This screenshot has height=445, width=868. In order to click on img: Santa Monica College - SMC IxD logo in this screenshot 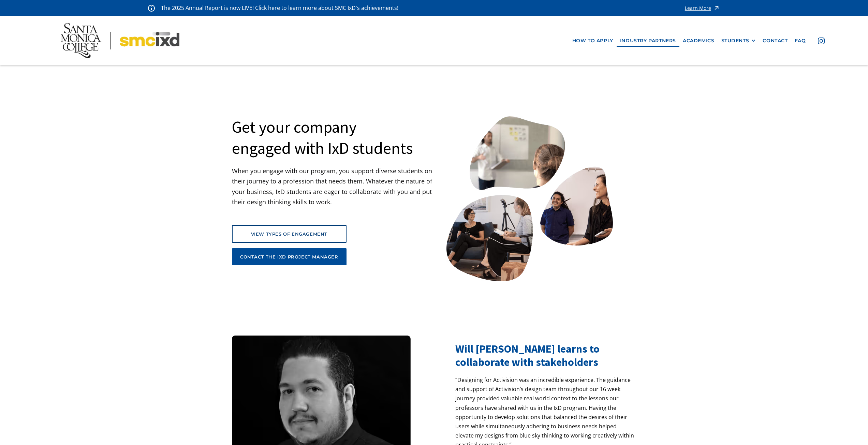, I will do `click(120, 40)`.